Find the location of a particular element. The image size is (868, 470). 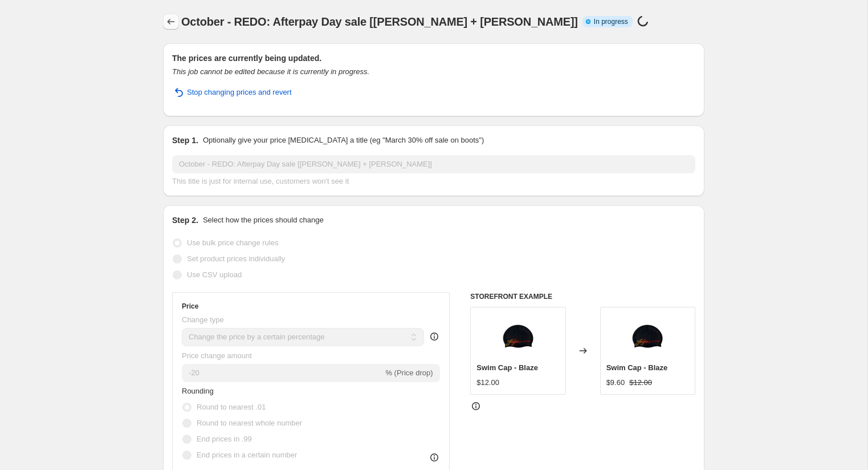

span: % (Price drop) is located at coordinates (409, 372).